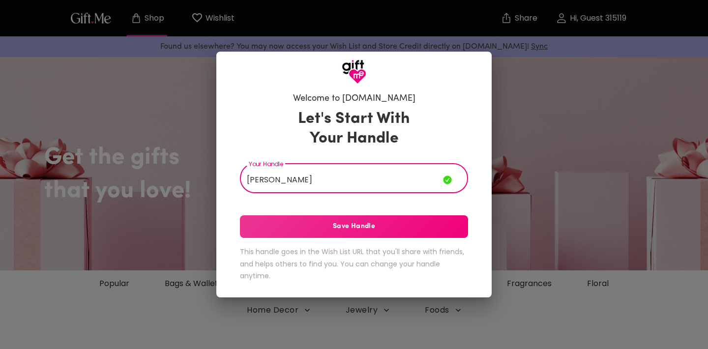  What do you see at coordinates (354, 227) in the screenshot?
I see `span: Save Handle` at bounding box center [354, 227].